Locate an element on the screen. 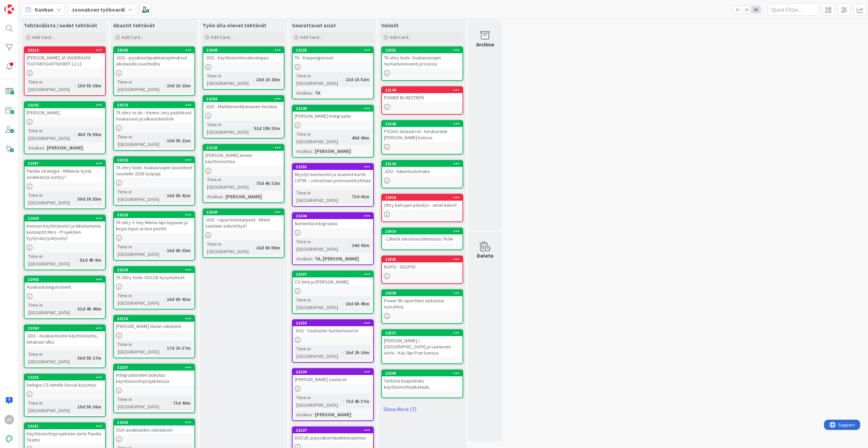  div: 22383JOO - Markkinointikanavien testaus is located at coordinates (244, 103).